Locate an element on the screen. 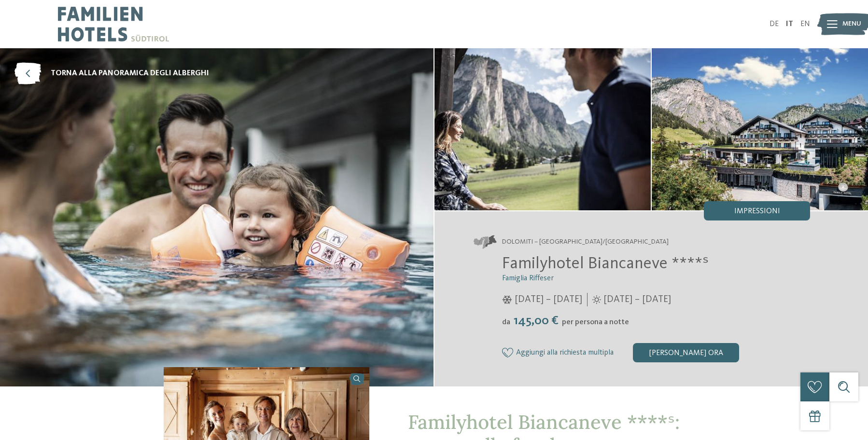 The height and width of the screenshot is (440, 868). a: IT is located at coordinates (789, 24).